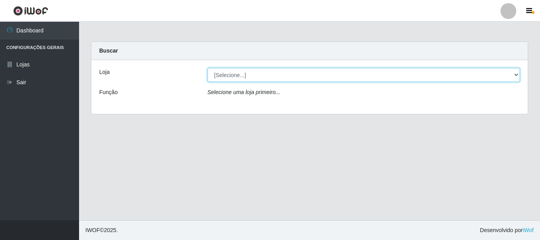 The height and width of the screenshot is (240, 540). I want to click on img: CoreUI Logo, so click(30, 11).